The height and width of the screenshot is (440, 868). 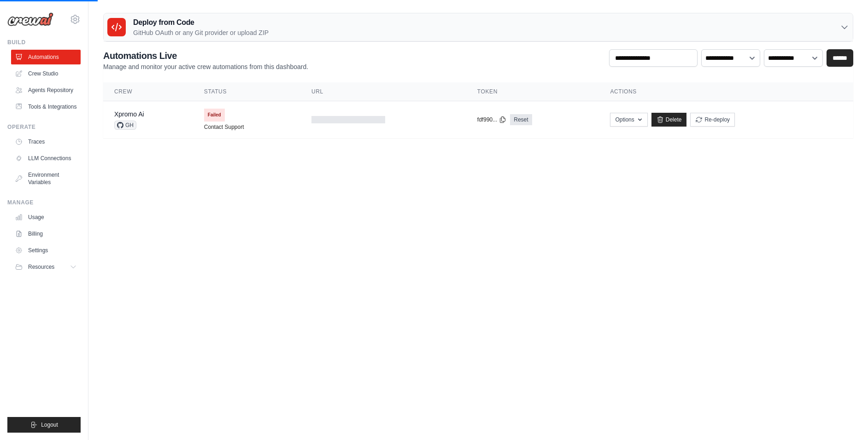 What do you see at coordinates (49, 425) in the screenshot?
I see `span: Logout` at bounding box center [49, 425].